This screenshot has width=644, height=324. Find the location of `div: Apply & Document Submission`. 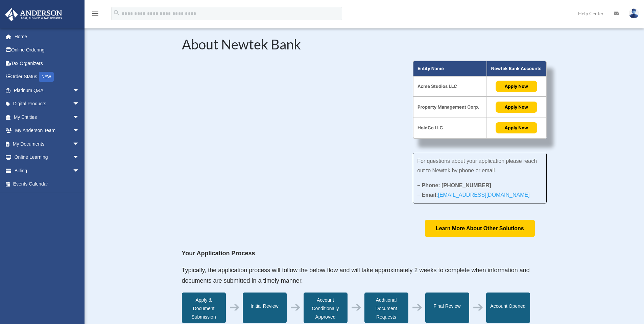

div: Apply & Document Submission is located at coordinates (204, 307).